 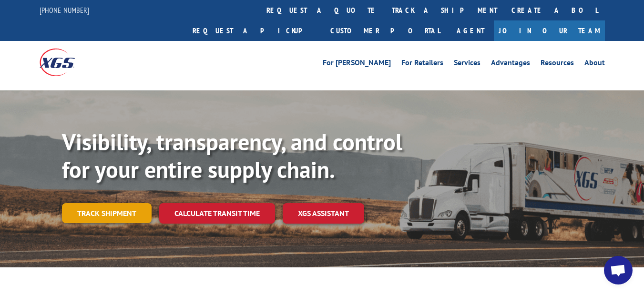 What do you see at coordinates (557, 65) in the screenshot?
I see `a: Resources` at bounding box center [557, 65].